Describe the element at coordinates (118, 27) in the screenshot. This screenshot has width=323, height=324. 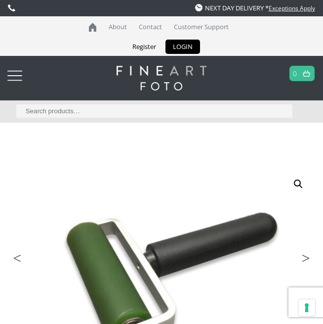
I see `a: About` at that location.